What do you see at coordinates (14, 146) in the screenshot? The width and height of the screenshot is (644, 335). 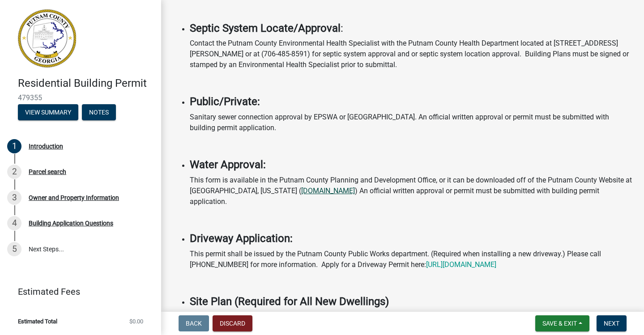 I see `div: 1` at bounding box center [14, 146].